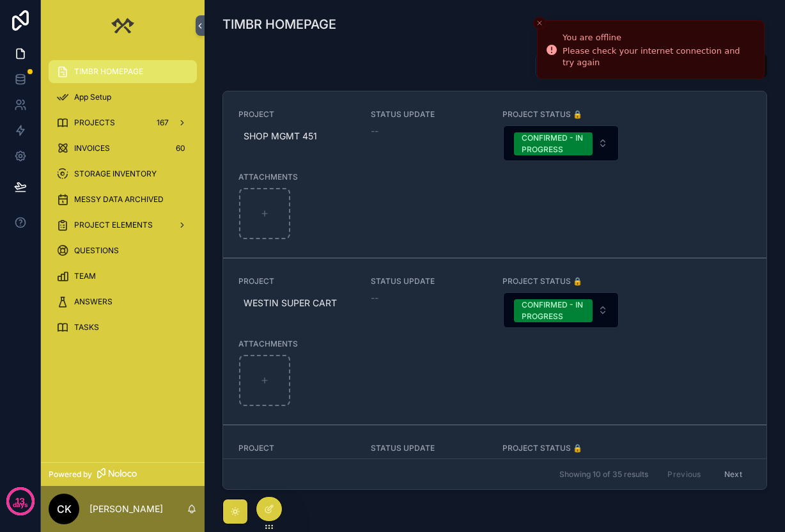 This screenshot has width=785, height=532. Describe the element at coordinates (123, 148) in the screenshot. I see `a: INVOICES60` at that location.